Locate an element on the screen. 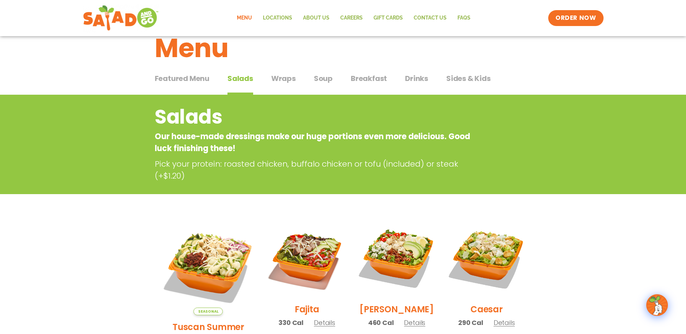 This screenshot has height=334, width=686. span: 290 Cal is located at coordinates (471, 323).